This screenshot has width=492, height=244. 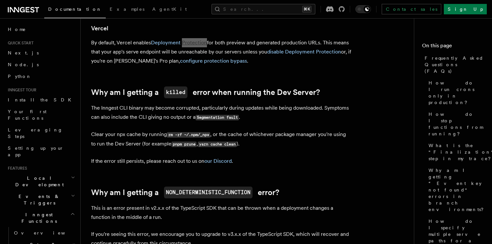 I want to click on p: This is an error present in v2.x.x of the TypeScript SDK that can be thrown when a deployment cha..., so click(x=221, y=212).